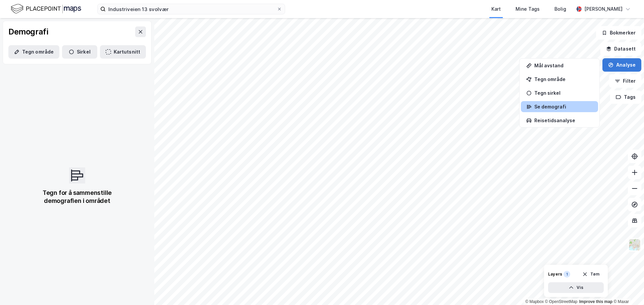 The height and width of the screenshot is (305, 644). I want to click on div: Tegn område, so click(563, 79).